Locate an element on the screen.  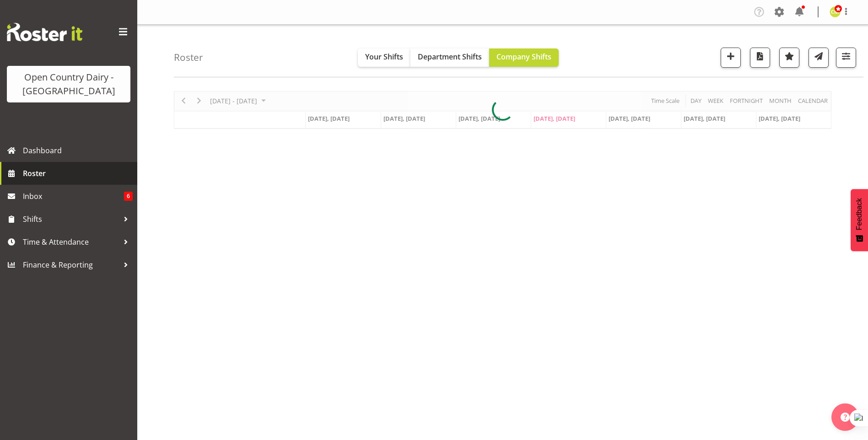
span: Your Shifts is located at coordinates (384, 57).